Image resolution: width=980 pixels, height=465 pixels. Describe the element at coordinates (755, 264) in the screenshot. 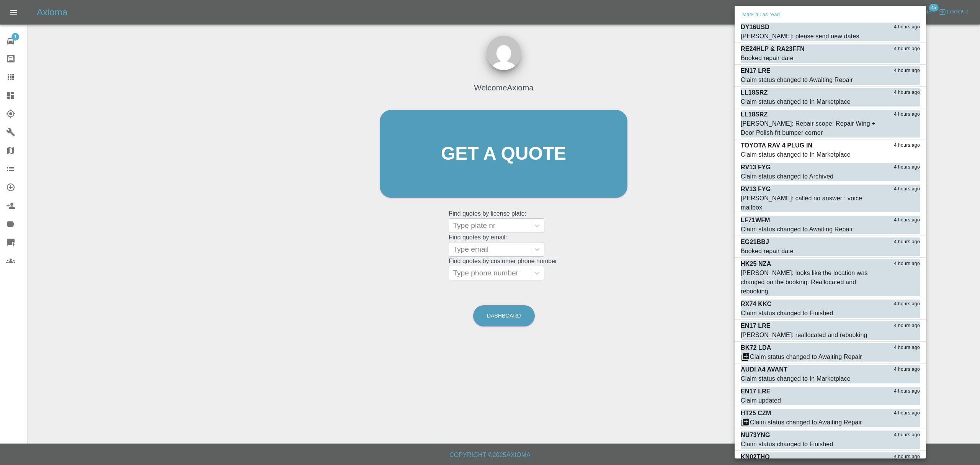

I see `p: HK25 NZA` at that location.